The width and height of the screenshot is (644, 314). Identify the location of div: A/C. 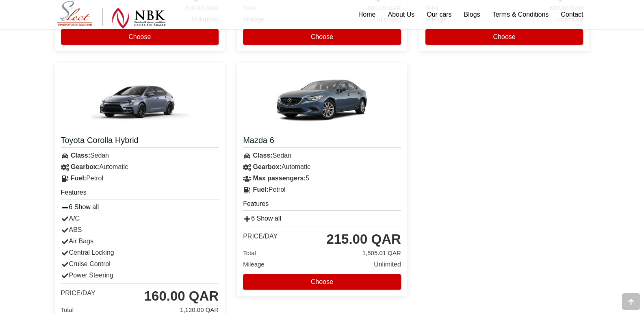
(140, 219).